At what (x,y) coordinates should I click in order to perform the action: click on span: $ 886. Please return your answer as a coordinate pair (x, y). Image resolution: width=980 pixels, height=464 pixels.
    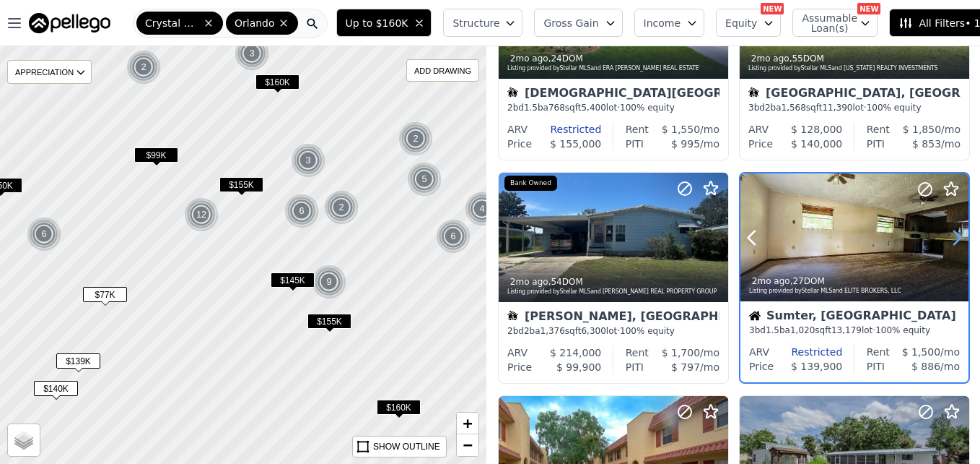
    Looking at the image, I should click on (926, 366).